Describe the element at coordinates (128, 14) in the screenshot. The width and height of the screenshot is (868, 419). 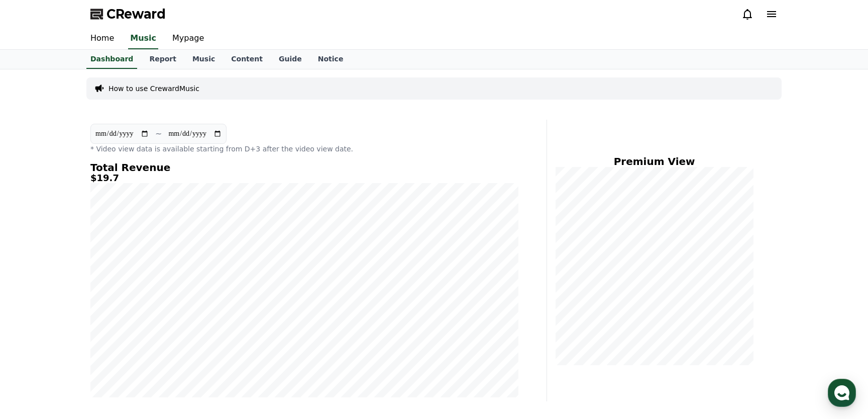
I see `a: CReward` at that location.